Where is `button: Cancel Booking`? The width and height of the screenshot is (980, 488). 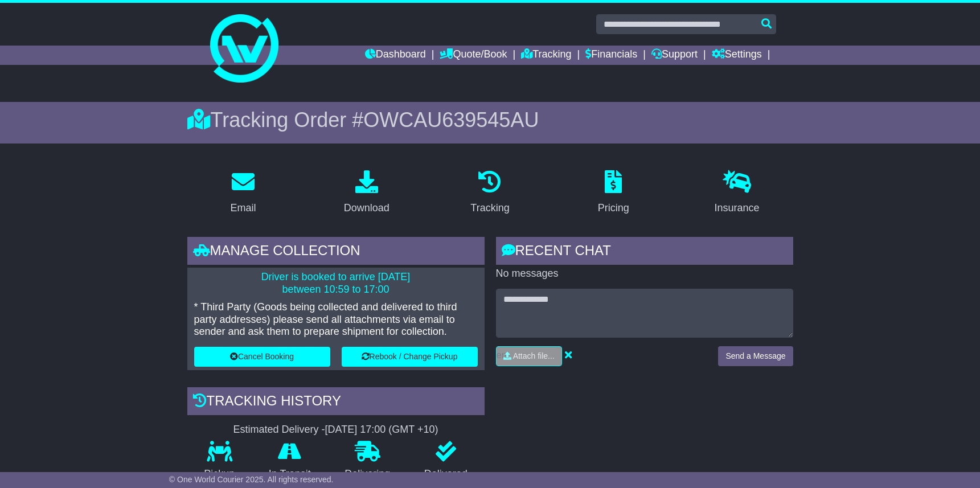 button: Cancel Booking is located at coordinates (262, 356).